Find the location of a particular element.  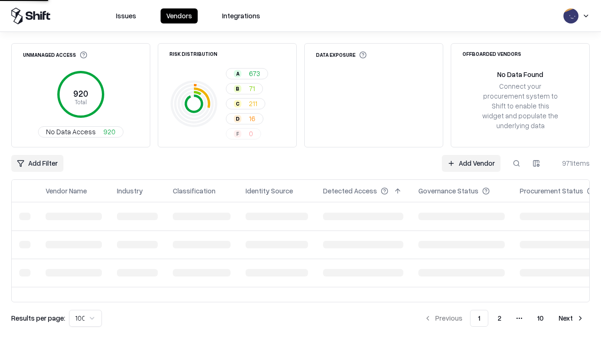

div: Procurement Status is located at coordinates (552, 191).